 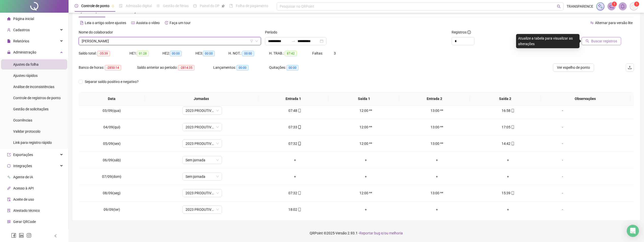 What do you see at coordinates (25, 52) in the screenshot?
I see `span: Administração` at bounding box center [25, 52].